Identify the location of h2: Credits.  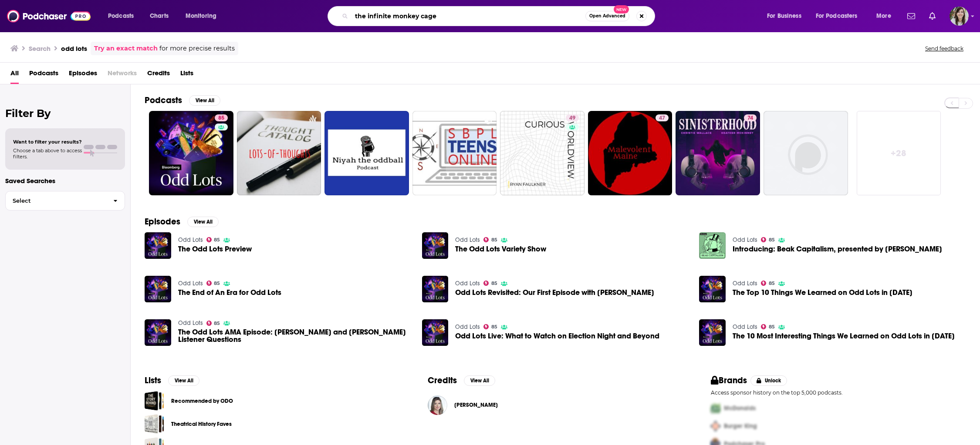
(442, 380).